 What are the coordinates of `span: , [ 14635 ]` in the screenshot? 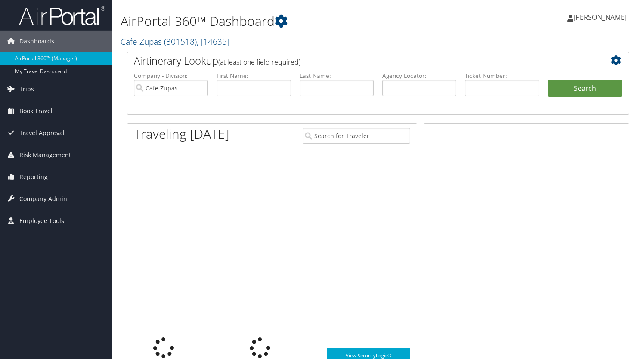 It's located at (213, 42).